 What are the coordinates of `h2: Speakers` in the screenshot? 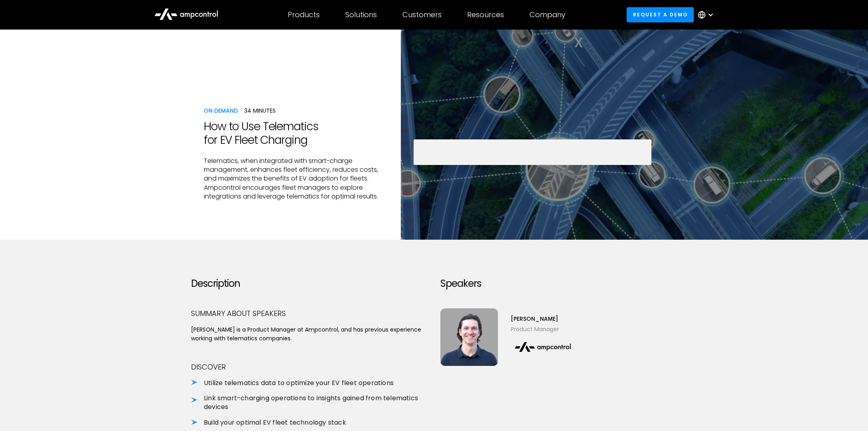 It's located at (559, 284).